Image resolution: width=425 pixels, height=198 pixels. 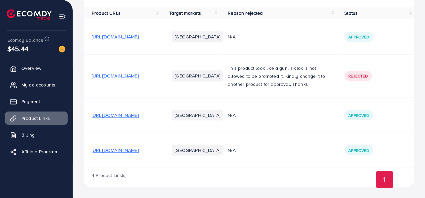 What do you see at coordinates (18, 48) in the screenshot?
I see `span: $45.44` at bounding box center [18, 48].